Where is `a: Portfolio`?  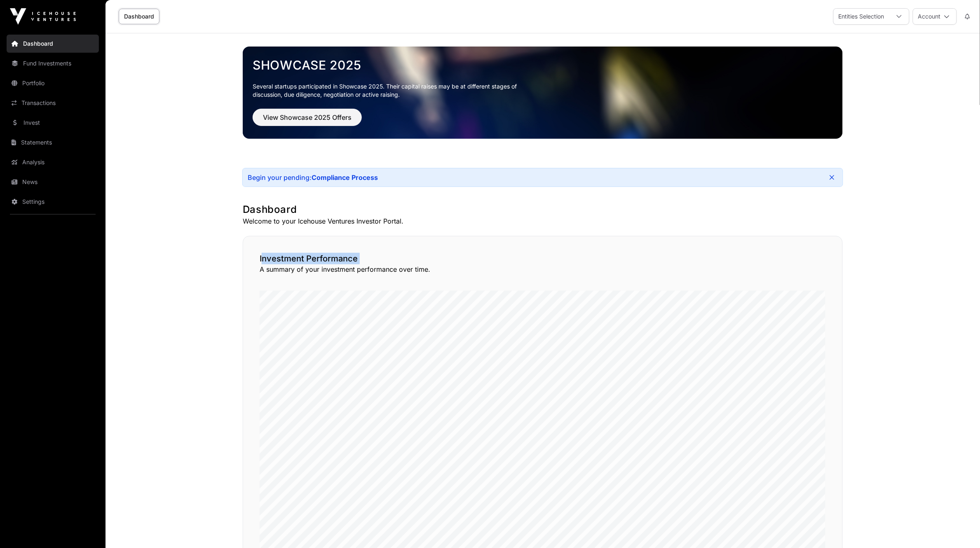
a: Portfolio is located at coordinates (53, 83).